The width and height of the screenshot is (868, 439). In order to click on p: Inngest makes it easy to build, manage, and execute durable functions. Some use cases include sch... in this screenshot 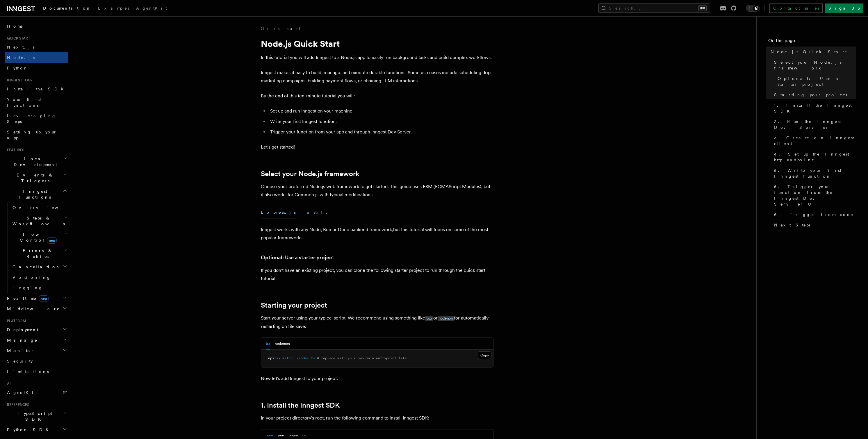, I will do `click(377, 77)`.